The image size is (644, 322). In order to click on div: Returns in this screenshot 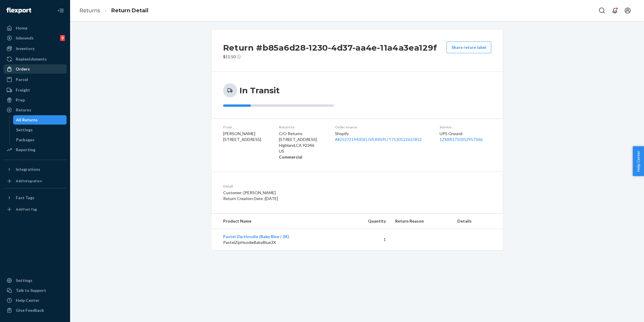, I will do `click(23, 110)`.